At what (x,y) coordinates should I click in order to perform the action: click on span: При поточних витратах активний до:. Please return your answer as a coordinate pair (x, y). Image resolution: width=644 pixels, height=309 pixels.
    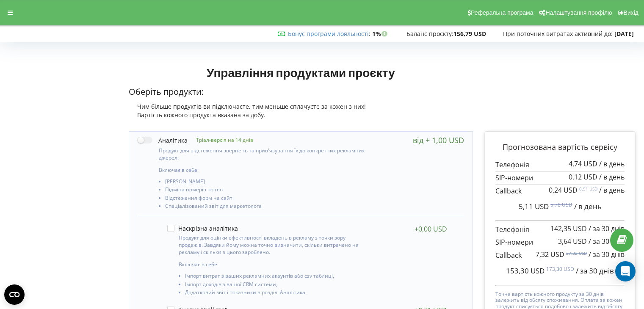
    Looking at the image, I should click on (558, 34).